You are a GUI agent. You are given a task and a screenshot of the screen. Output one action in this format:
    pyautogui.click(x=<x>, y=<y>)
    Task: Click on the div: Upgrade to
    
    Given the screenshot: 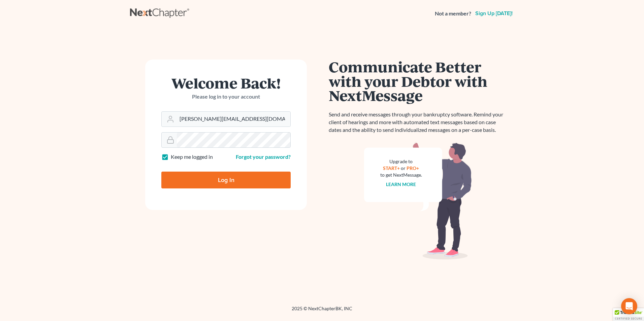 What is the action you would take?
    pyautogui.click(x=401, y=161)
    